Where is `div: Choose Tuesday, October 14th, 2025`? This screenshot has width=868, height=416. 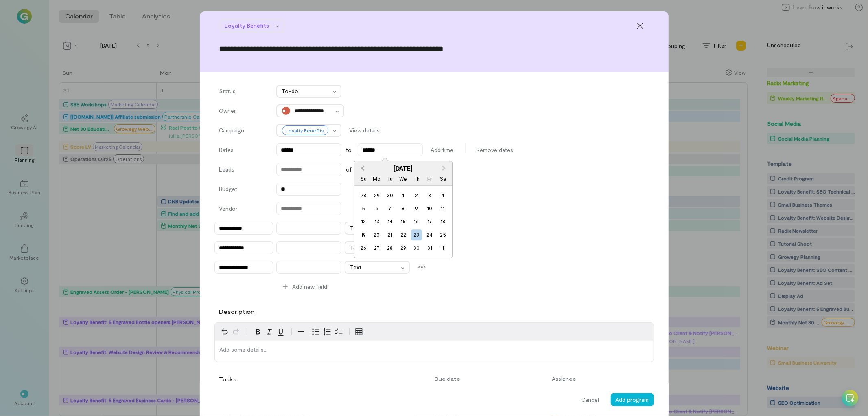 div: Choose Tuesday, October 14th, 2025 is located at coordinates (389, 221).